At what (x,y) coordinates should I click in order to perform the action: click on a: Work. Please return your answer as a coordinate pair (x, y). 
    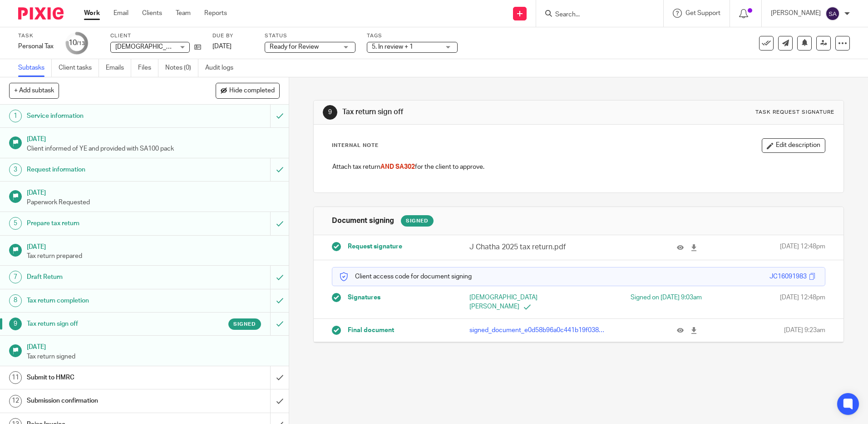
    Looking at the image, I should click on (92, 13).